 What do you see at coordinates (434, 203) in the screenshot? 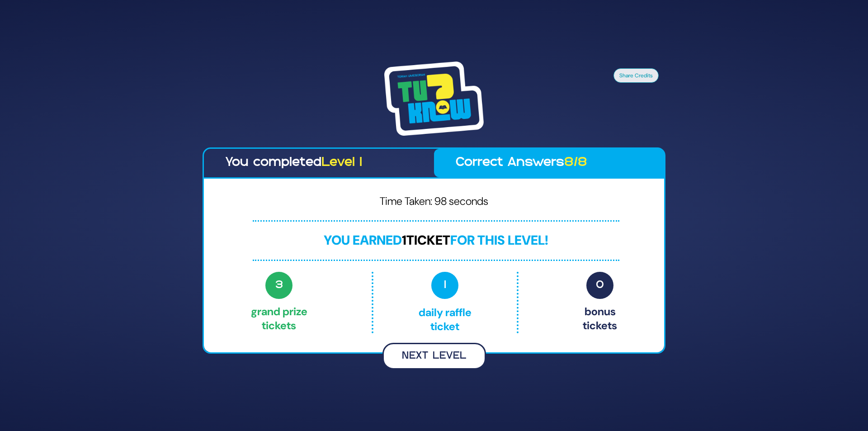
I see `p: Time Taken: 98 seconds` at bounding box center [434, 203].